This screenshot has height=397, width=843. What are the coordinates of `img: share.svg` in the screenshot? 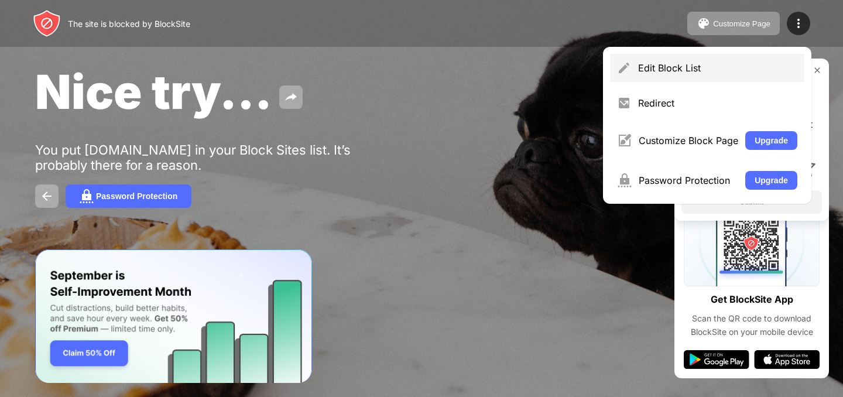 It's located at (291, 97).